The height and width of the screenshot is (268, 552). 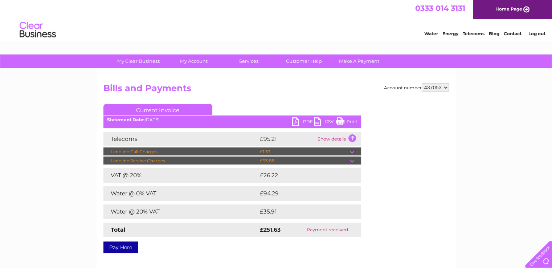 What do you see at coordinates (304, 152) in the screenshot?
I see `td: £1.33` at bounding box center [304, 152].